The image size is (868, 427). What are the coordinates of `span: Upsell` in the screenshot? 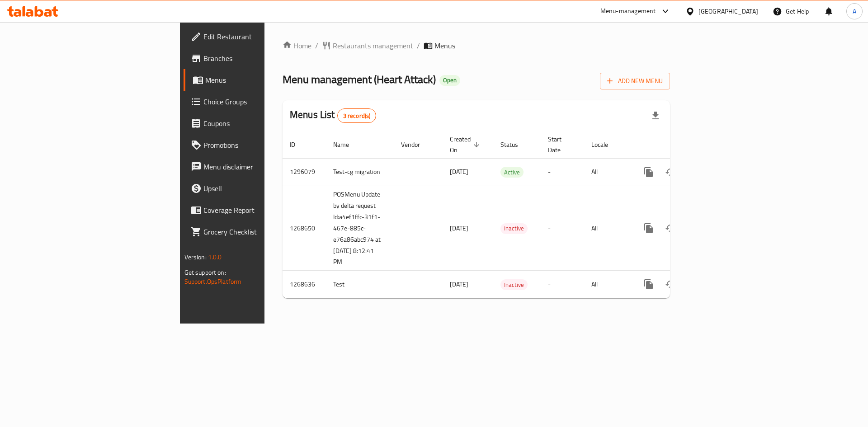 It's located at (260, 189).